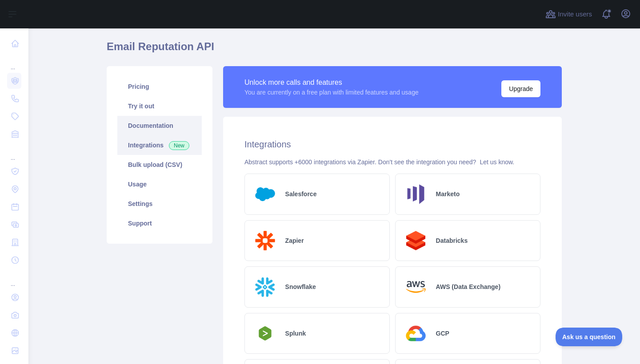 Image resolution: width=640 pixels, height=364 pixels. Describe the element at coordinates (393, 162) in the screenshot. I see `div: Abstract supports +6000 integrations via Zapier. Don't see the integration you need?` at that location.